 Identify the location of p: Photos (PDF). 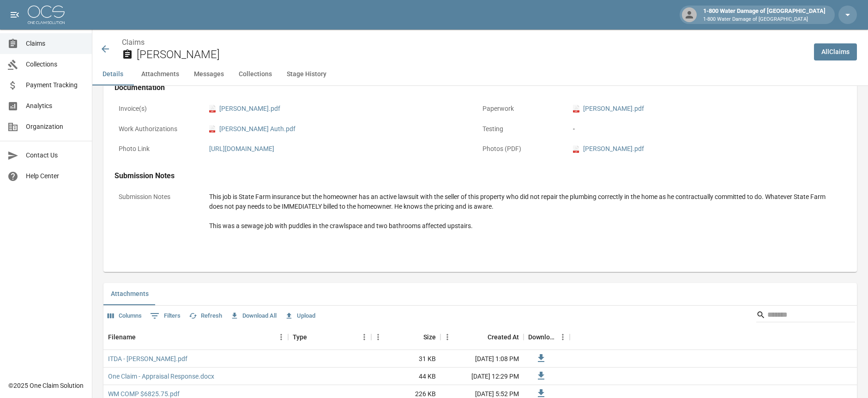
(520, 148).